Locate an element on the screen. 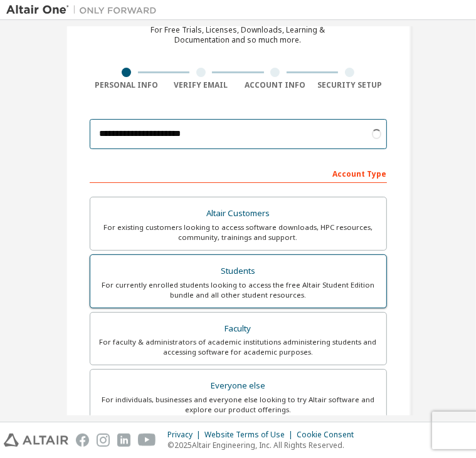 This screenshot has height=458, width=476. div: For faculty & administrators of academic institutions administering students and accessing softwa... is located at coordinates (238, 347).